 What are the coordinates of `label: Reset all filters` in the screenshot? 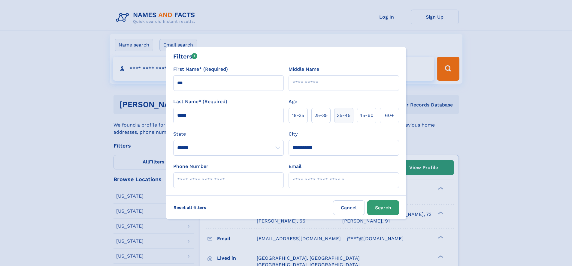 It's located at (190, 208).